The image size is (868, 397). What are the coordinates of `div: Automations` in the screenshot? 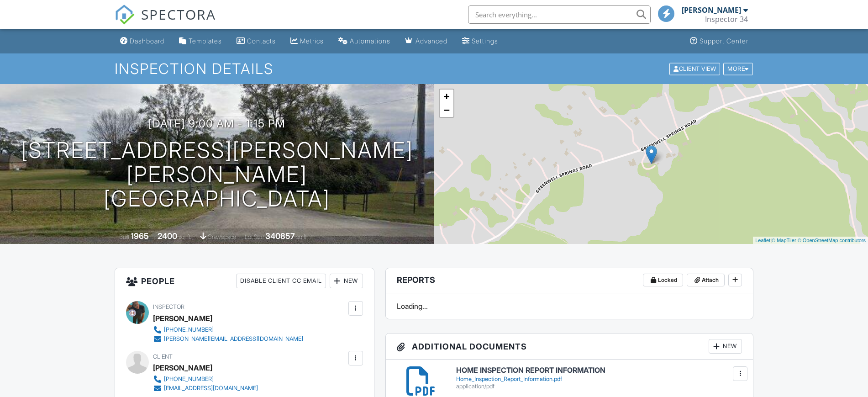 It's located at (370, 41).